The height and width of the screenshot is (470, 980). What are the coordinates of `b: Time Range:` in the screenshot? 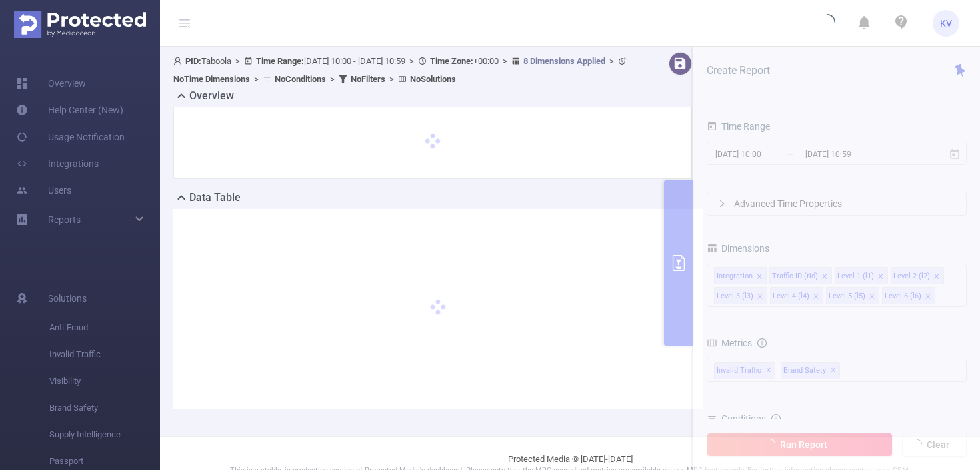 It's located at (280, 61).